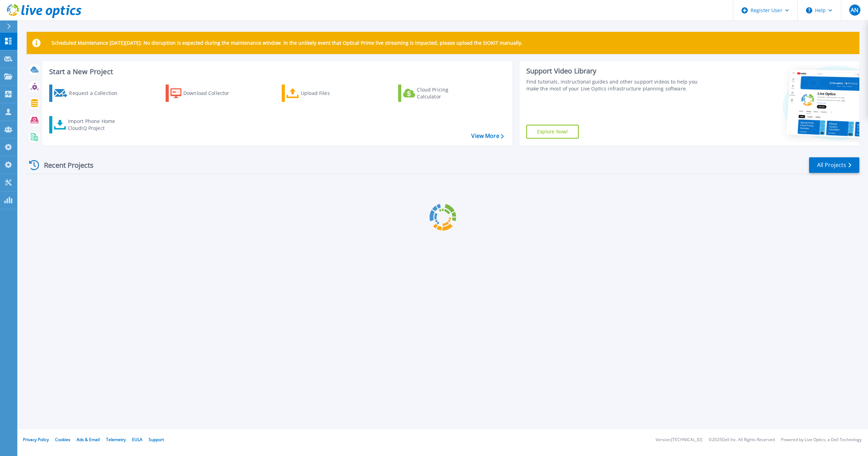 The width and height of the screenshot is (868, 456). Describe the element at coordinates (137, 439) in the screenshot. I see `a: EULA` at that location.